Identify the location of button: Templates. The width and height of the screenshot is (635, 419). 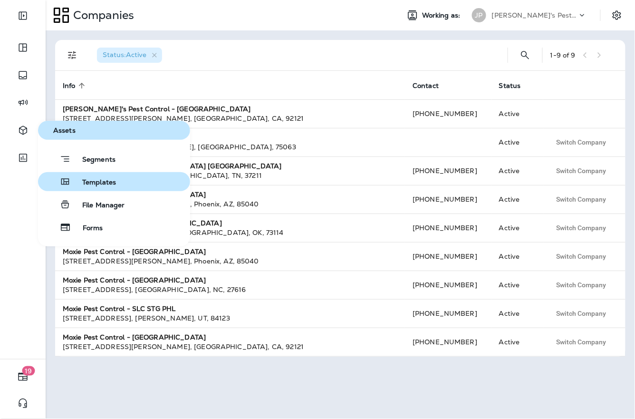
(114, 182).